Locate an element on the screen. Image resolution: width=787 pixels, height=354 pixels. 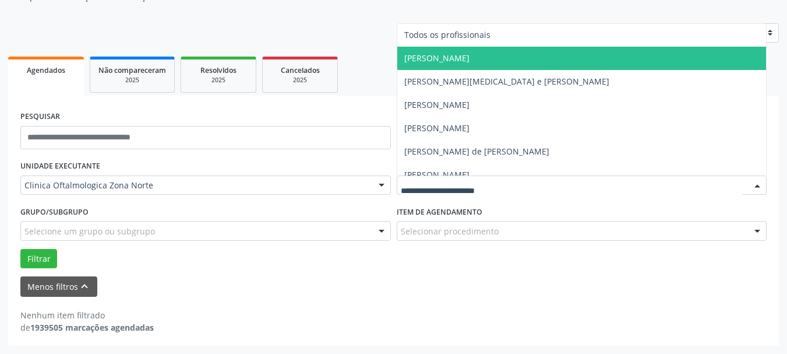
span: Cancelados is located at coordinates (300, 70).